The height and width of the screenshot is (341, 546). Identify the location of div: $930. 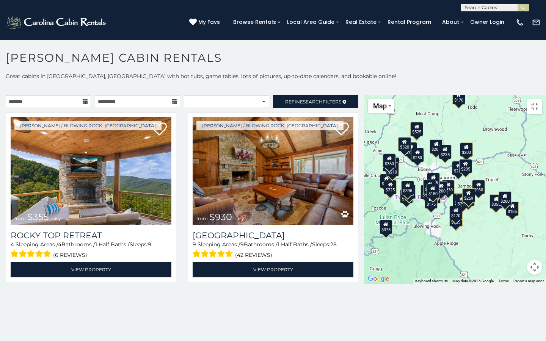
(478, 187).